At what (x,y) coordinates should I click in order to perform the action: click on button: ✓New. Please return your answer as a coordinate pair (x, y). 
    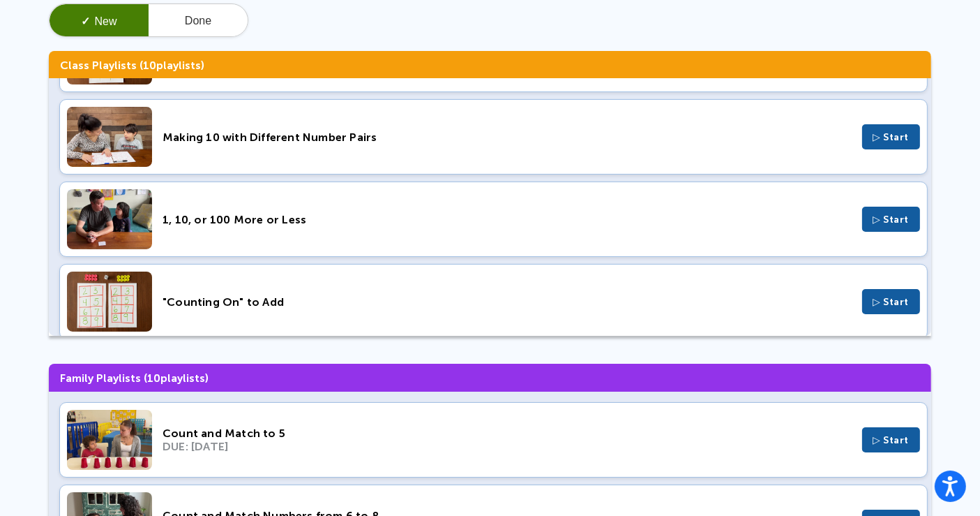
    Looking at the image, I should click on (99, 21).